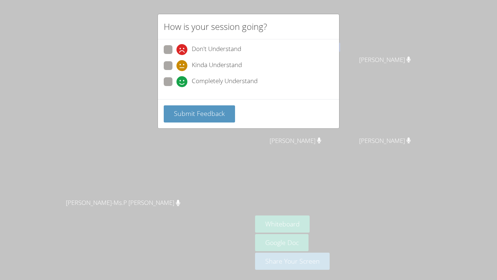 This screenshot has width=497, height=280. I want to click on span: Completely Understand, so click(225, 82).